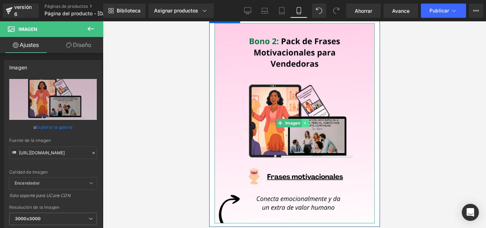 The width and height of the screenshot is (486, 228). Describe the element at coordinates (319, 11) in the screenshot. I see `button: Deshacer` at that location.